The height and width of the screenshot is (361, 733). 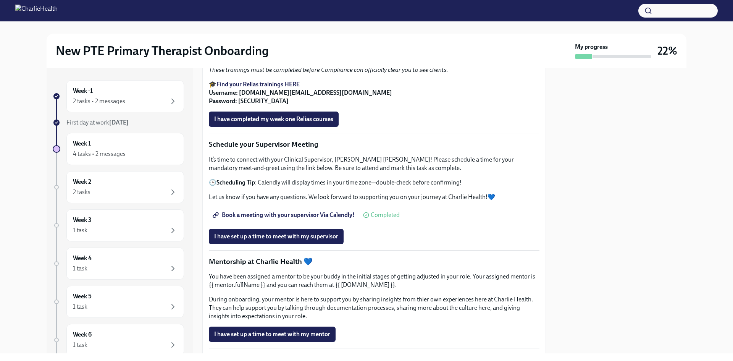 I want to click on strong: Find your Relias trainings HERE, so click(x=258, y=84).